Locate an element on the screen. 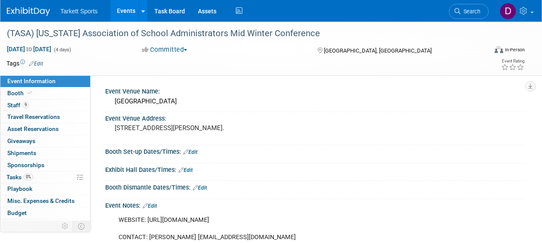 This screenshot has height=243, width=542. a: Misc. Expenses & Credits is located at coordinates (45, 201).